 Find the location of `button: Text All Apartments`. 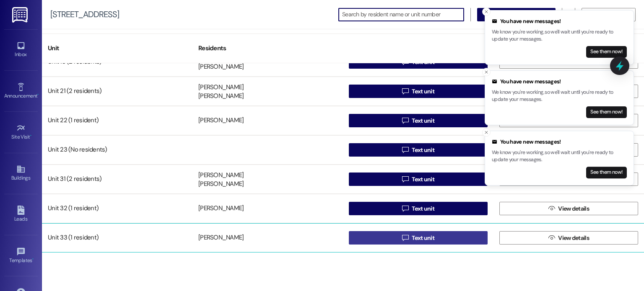

button: Text All Apartments is located at coordinates (516, 14).